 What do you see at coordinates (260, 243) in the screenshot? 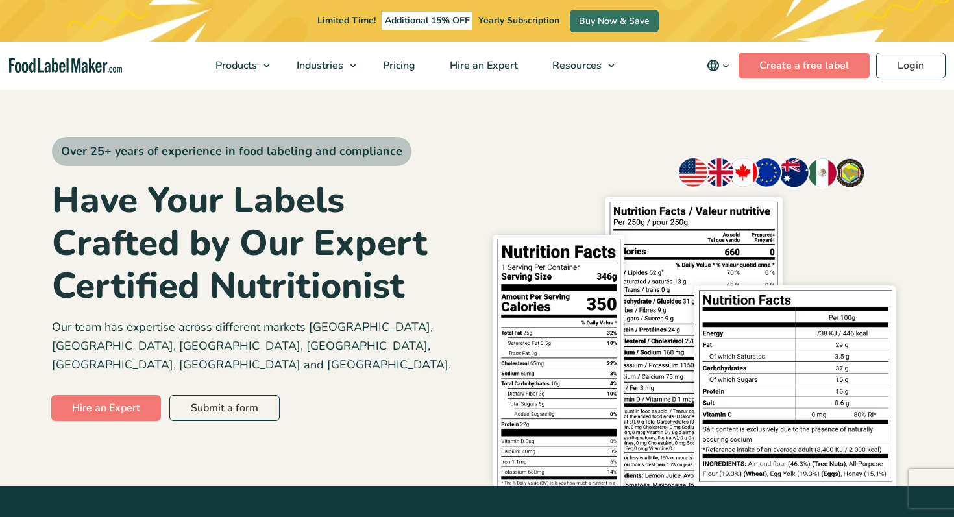
I see `h1: Have Your Labels Crafted by Our Expert Certified Nutritionist` at bounding box center [260, 243].